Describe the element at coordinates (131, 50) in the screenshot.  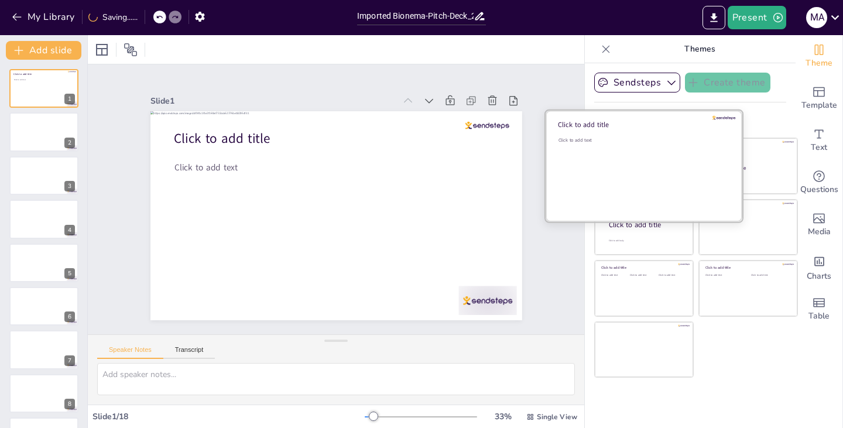
I see `span: Position` at that location.